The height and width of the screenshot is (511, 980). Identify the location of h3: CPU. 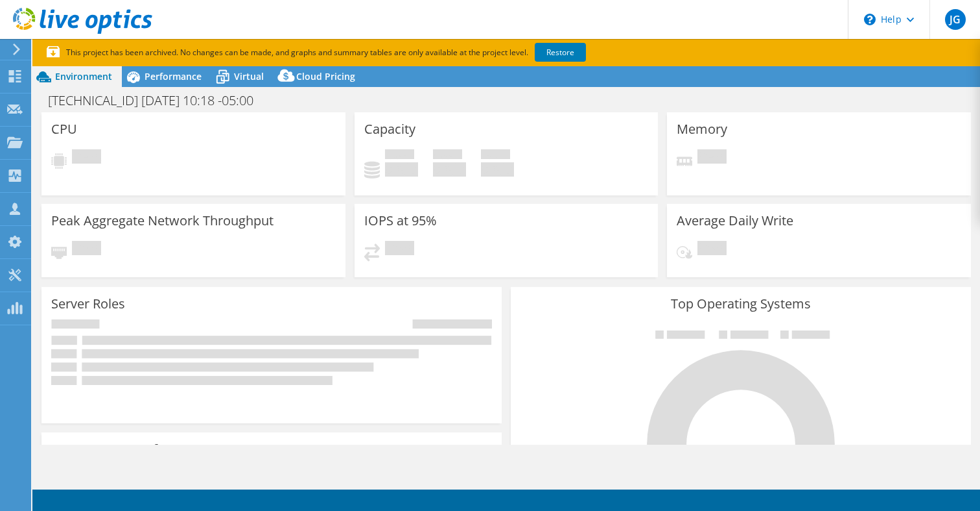
(64, 129).